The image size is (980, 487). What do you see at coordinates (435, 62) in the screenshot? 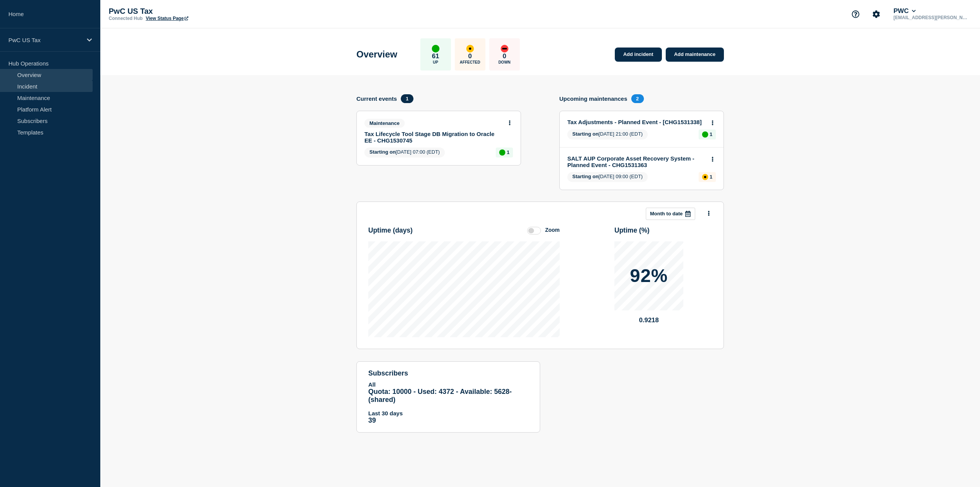
I see `p: Up` at bounding box center [435, 62].